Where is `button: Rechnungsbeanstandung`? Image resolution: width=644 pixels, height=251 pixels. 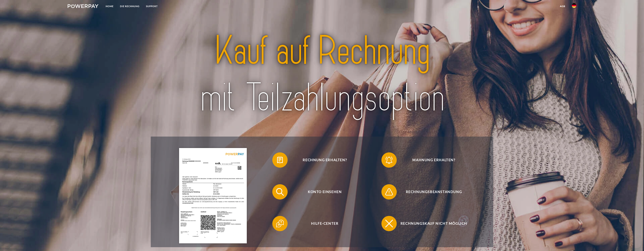
button: Rechnungsbeanstandung is located at coordinates (431, 192).